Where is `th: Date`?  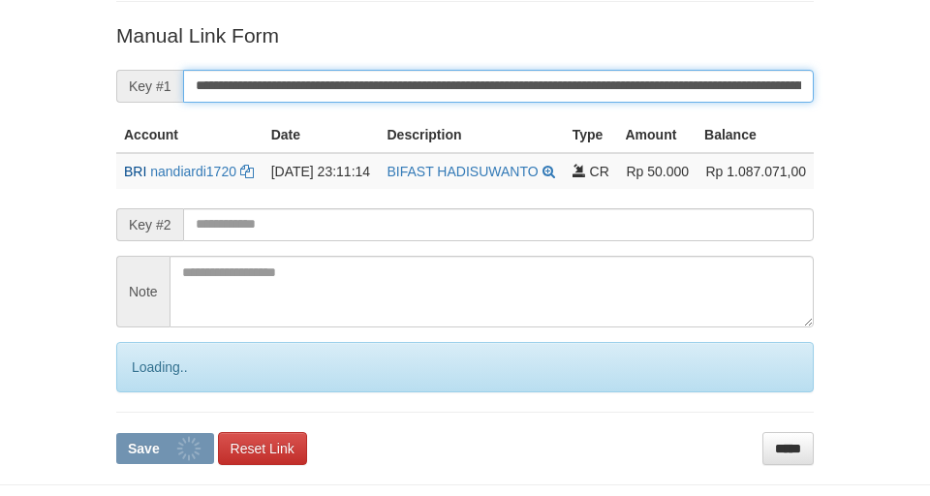 th: Date is located at coordinates (321, 135).